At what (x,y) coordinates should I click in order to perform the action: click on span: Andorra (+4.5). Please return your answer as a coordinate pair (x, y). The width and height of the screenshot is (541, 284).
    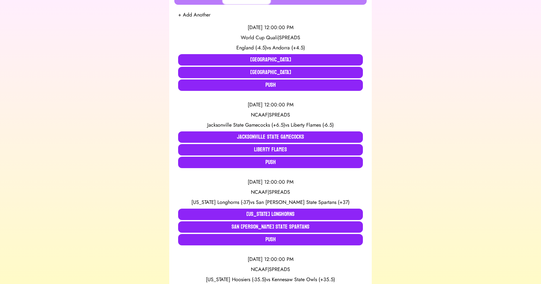
    Looking at the image, I should click on (289, 47).